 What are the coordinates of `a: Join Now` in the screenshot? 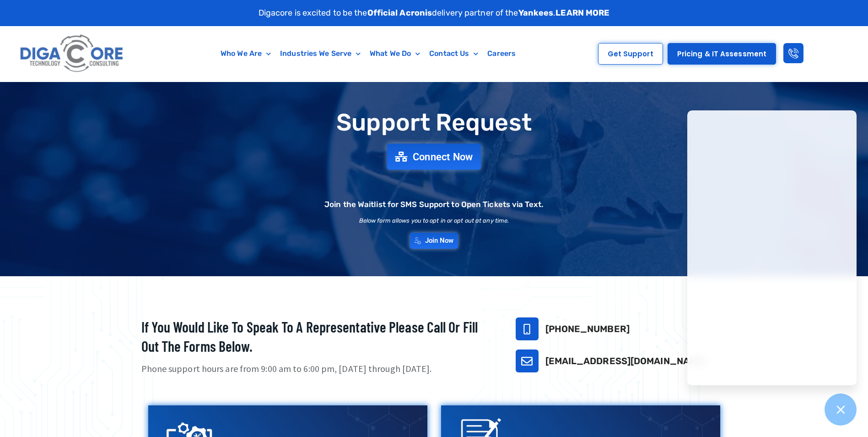 It's located at (434, 240).